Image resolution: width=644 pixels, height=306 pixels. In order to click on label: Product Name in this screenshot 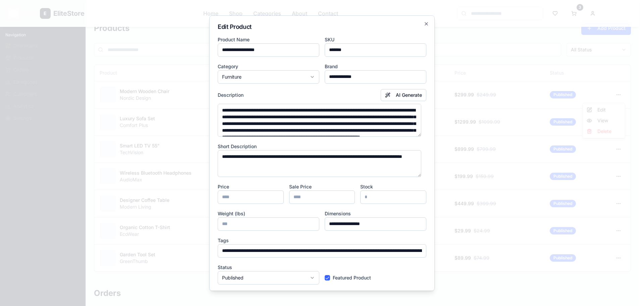, I will do `click(233, 39)`.